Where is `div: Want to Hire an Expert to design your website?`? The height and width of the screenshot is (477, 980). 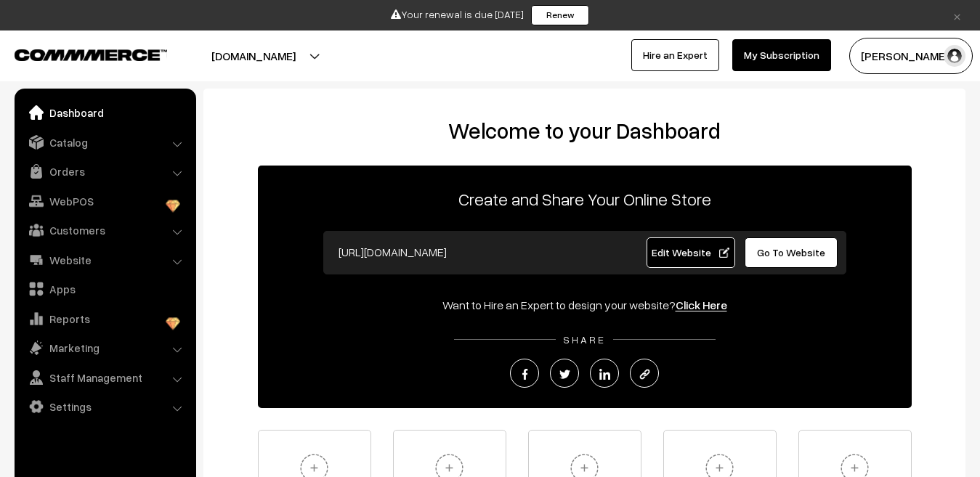
div: Want to Hire an Expert to design your website? is located at coordinates (585, 305).